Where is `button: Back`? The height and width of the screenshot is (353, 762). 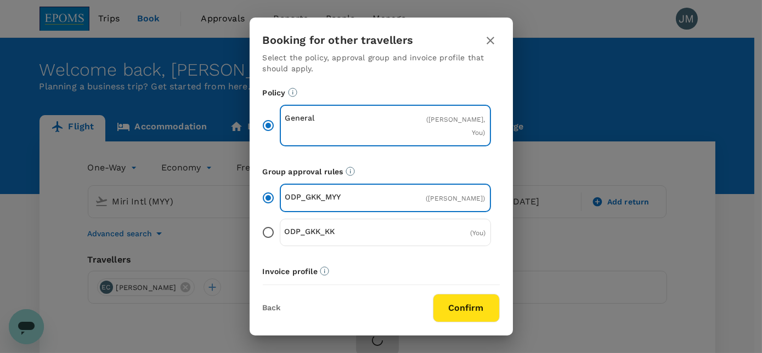
button: Back is located at coordinates (272, 308).